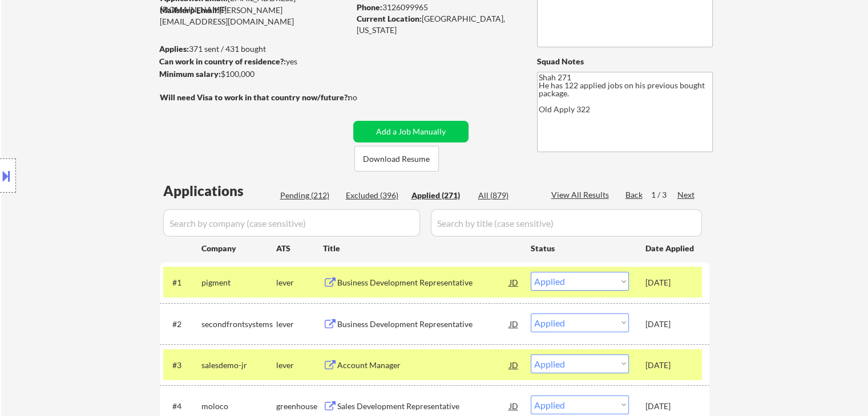 This screenshot has height=416, width=868. Describe the element at coordinates (238, 283) in the screenshot. I see `div: pigment` at that location.